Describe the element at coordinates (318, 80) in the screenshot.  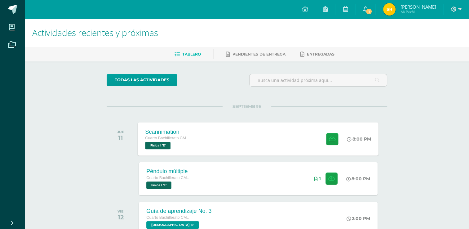
I see `input: Busca una actividad próxima aquí...` at that location.